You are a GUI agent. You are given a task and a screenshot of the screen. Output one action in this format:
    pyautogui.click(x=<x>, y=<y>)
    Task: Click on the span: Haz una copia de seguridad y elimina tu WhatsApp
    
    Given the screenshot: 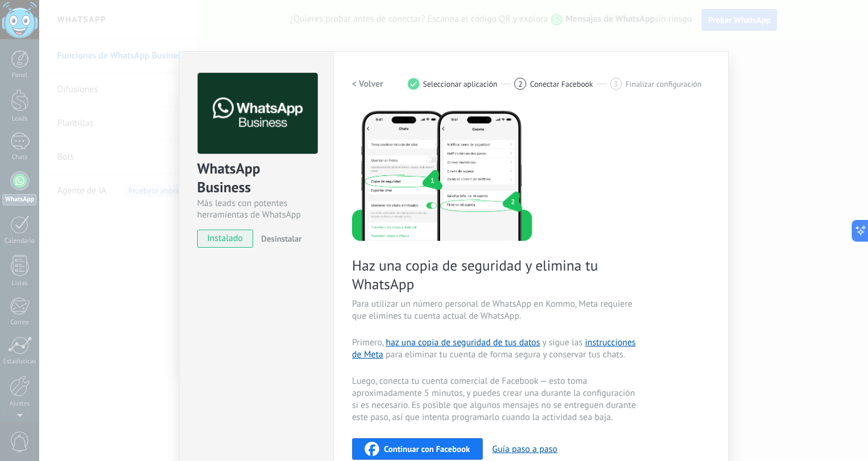 What is the action you would take?
    pyautogui.click(x=495, y=275)
    